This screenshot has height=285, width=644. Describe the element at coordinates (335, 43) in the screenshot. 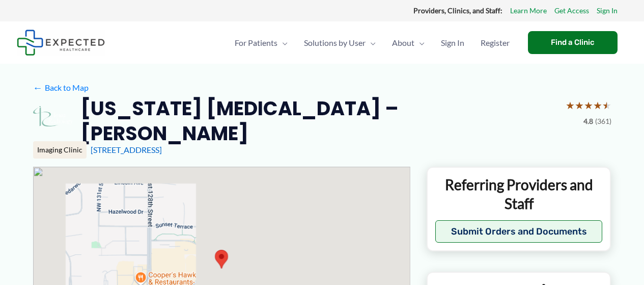

I see `span: Solutions by User` at that location.